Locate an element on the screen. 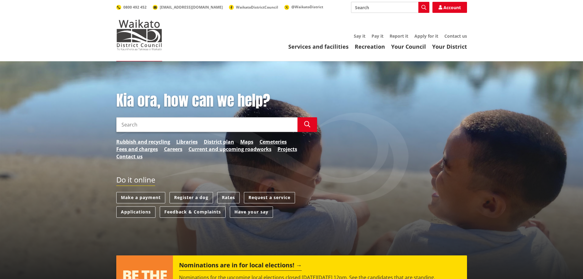 This screenshot has height=279, width=583. span: @WaikatoDistrict is located at coordinates (307, 7).